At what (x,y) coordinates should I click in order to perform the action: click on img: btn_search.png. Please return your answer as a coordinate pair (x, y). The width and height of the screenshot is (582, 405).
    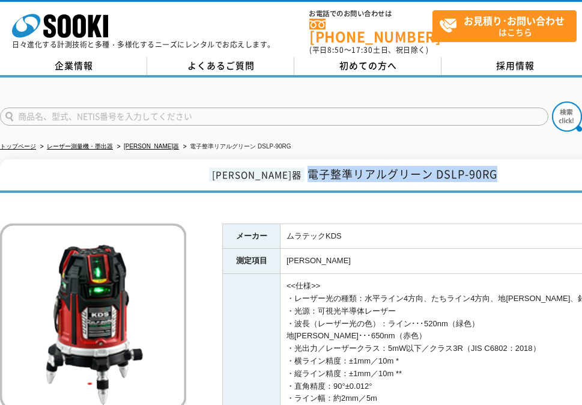
    Looking at the image, I should click on (567, 117).